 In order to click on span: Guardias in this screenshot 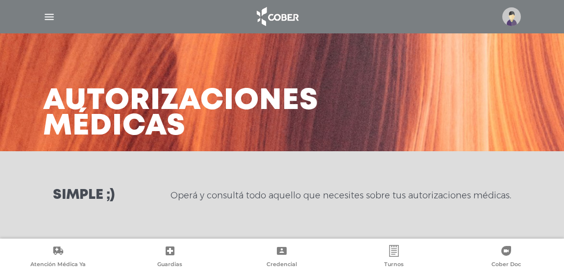, I will do `click(170, 265)`.